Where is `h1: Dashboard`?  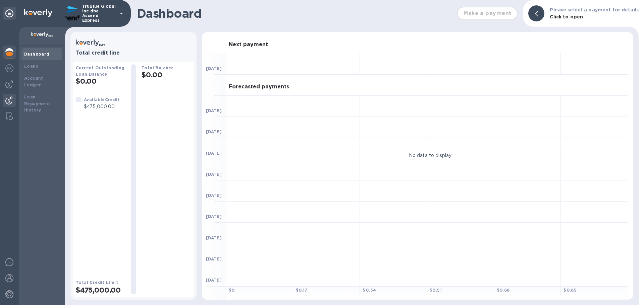
h1: Dashboard is located at coordinates (295, 13).